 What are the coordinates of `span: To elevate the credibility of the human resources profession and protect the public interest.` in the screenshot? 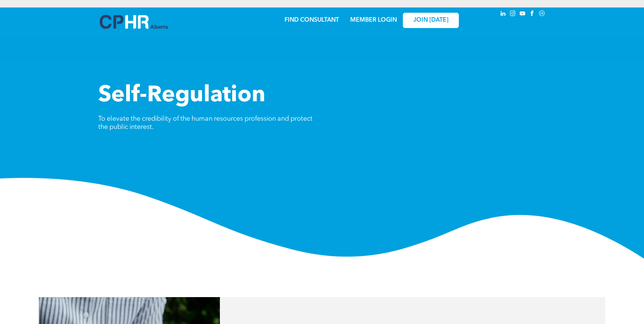 It's located at (205, 123).